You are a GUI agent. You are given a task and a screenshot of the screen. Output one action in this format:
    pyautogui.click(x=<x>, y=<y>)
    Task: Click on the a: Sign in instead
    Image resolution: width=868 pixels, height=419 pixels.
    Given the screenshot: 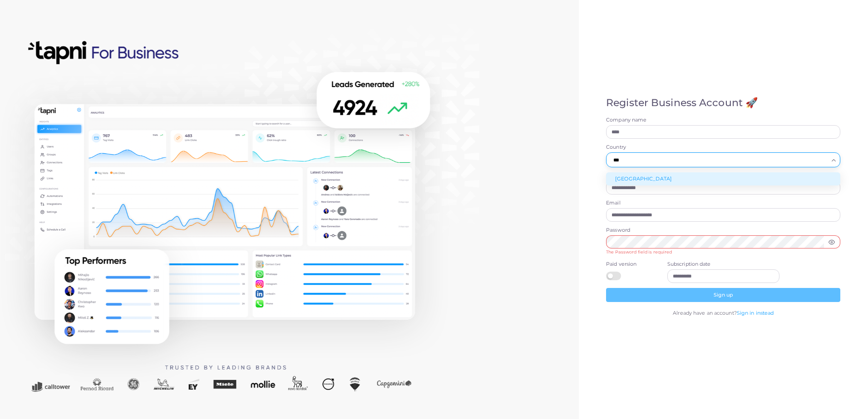 What is the action you would take?
    pyautogui.click(x=755, y=313)
    